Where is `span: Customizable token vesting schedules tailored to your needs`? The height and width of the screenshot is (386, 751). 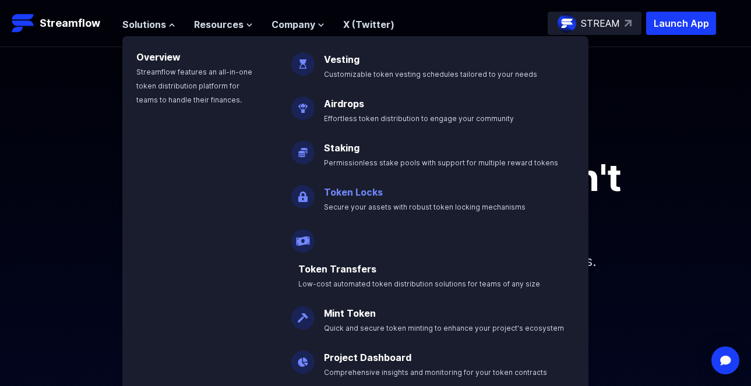
span: Customizable token vesting schedules tailored to your needs is located at coordinates (431, 74).